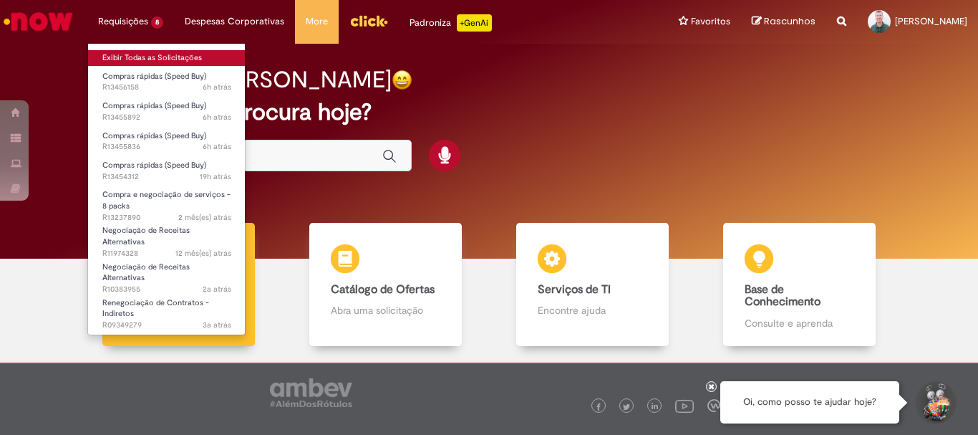  I want to click on a: Aberto R13454312 : Compras rápidas (Speed Buy), so click(167, 170).